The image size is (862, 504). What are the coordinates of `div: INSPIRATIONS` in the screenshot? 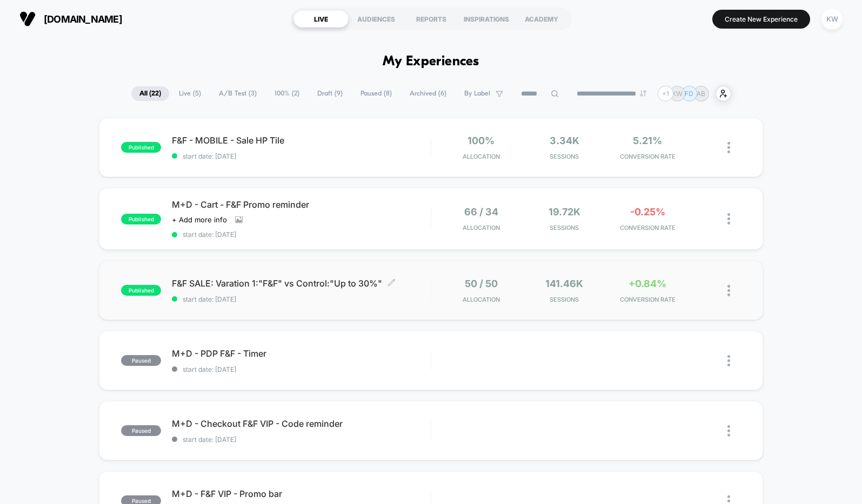 It's located at (486, 19).